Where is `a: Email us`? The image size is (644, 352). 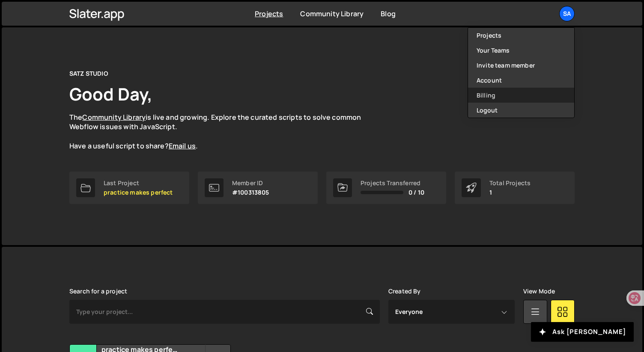
a: Email us is located at coordinates (182, 146).